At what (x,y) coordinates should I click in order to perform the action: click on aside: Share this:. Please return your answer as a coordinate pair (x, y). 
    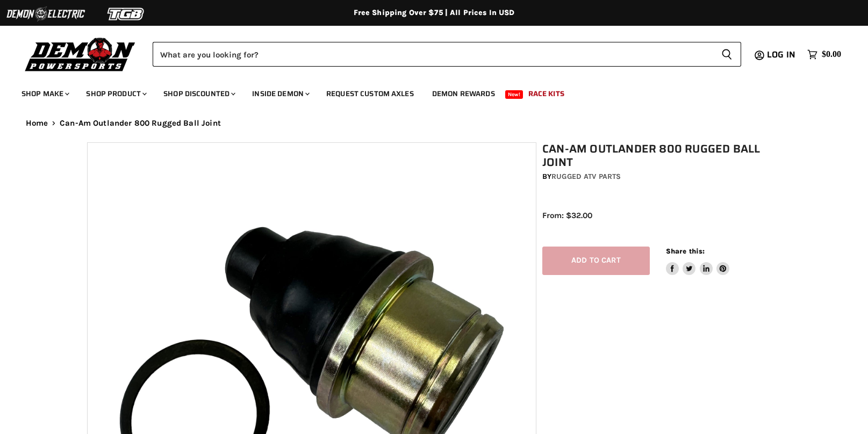
    Looking at the image, I should click on (697, 261).